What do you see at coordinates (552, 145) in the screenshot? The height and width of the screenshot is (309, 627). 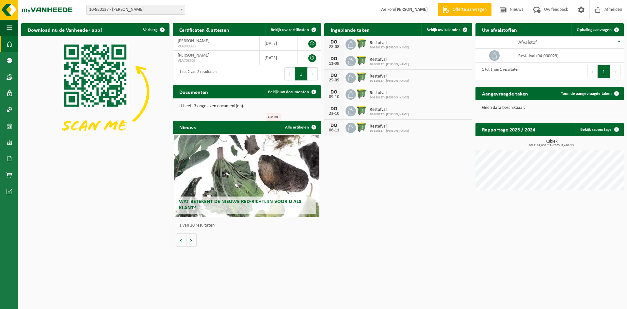 I see `span: 2024: 14,630 m3 - 2025: 8,470 m3` at bounding box center [552, 145].